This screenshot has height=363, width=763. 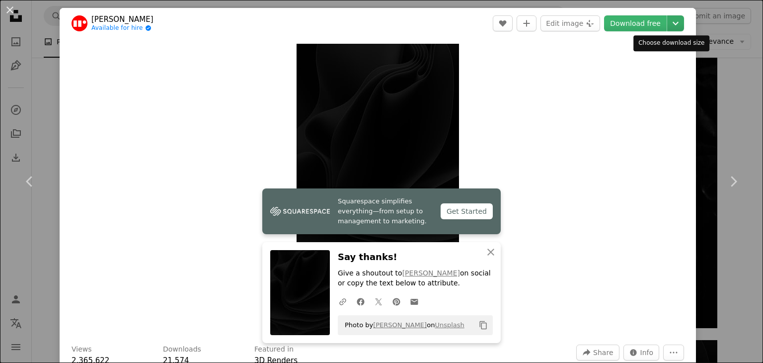 I want to click on a: Unsplash, so click(x=449, y=324).